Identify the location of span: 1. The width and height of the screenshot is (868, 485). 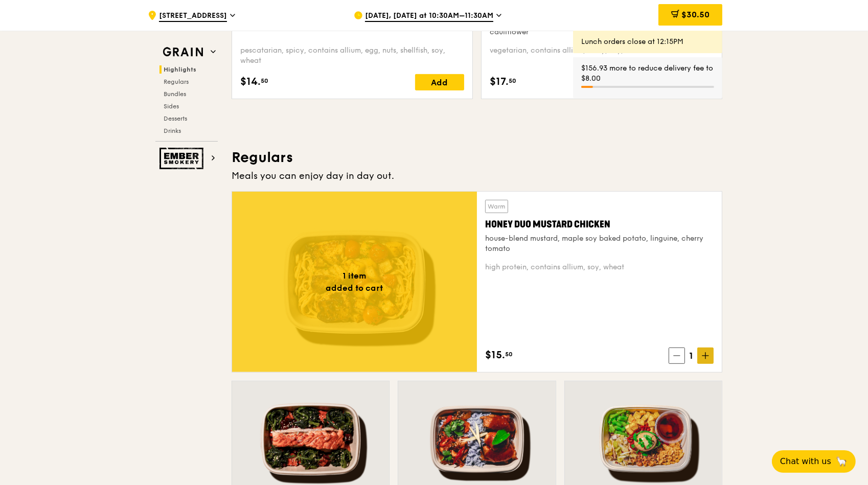
(691, 355).